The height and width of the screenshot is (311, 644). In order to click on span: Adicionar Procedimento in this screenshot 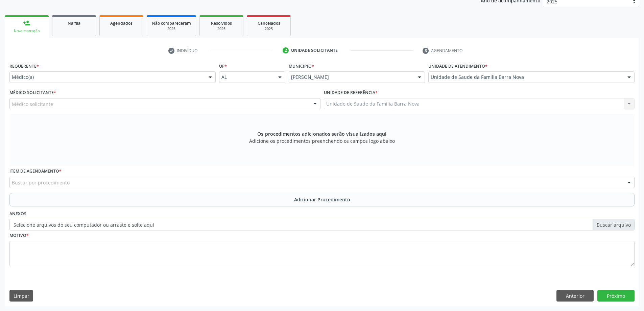, I will do `click(322, 199)`.